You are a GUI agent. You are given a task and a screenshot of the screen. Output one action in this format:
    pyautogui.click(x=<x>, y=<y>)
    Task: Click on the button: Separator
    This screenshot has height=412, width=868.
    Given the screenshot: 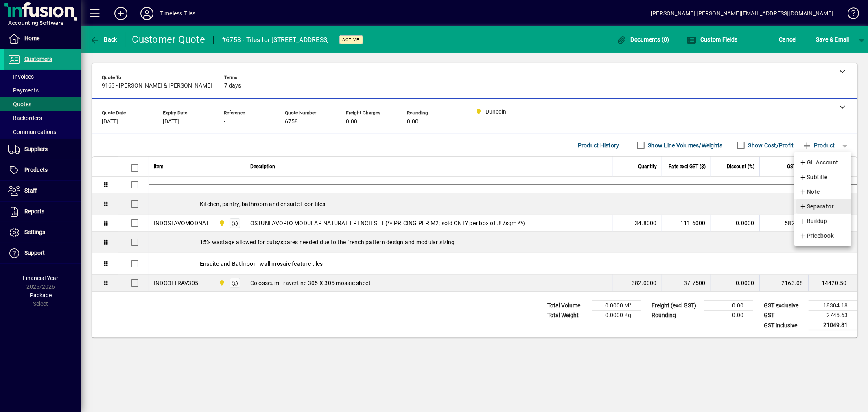 What is the action you would take?
    pyautogui.click(x=823, y=206)
    